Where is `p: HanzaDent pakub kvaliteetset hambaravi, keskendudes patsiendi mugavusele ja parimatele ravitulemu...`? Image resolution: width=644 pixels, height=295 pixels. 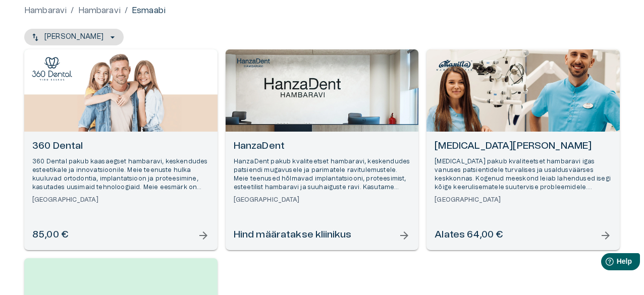
p: HanzaDent pakub kvaliteetset hambaravi, keskendudes patsiendi mugavusele ja parimatele ravitulemu... is located at coordinates (322, 175).